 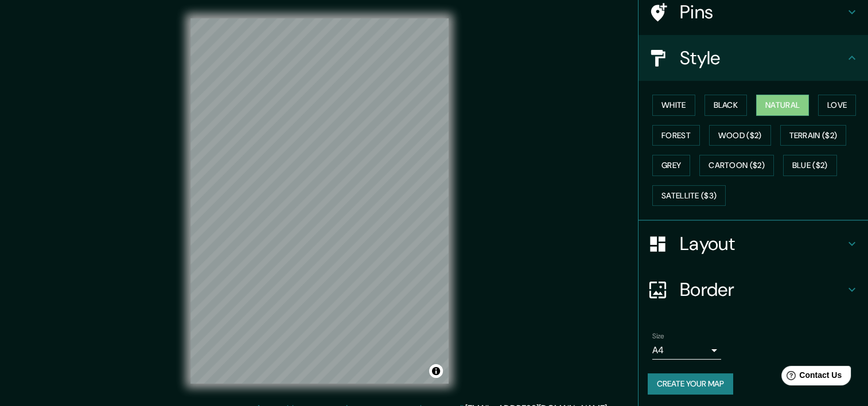 What do you see at coordinates (814, 136) in the screenshot?
I see `button: Terrain ($2)` at bounding box center [814, 136].